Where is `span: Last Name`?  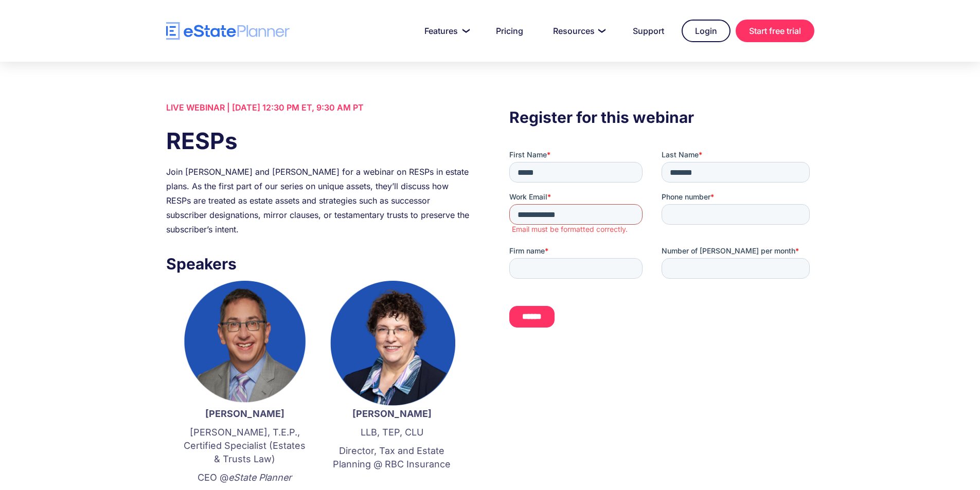 span: Last Name is located at coordinates (171, 5).